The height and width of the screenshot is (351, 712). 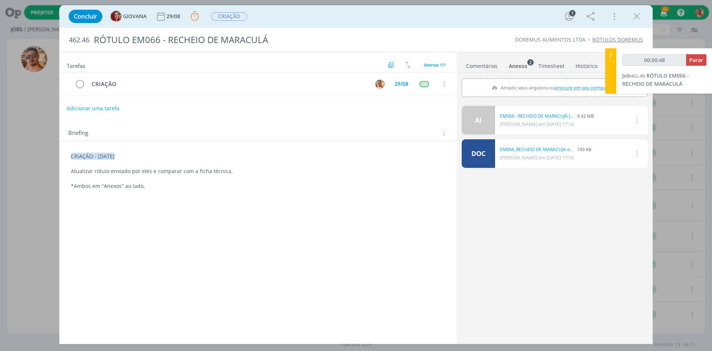 What do you see at coordinates (696, 60) in the screenshot?
I see `button: Parar` at bounding box center [696, 60].